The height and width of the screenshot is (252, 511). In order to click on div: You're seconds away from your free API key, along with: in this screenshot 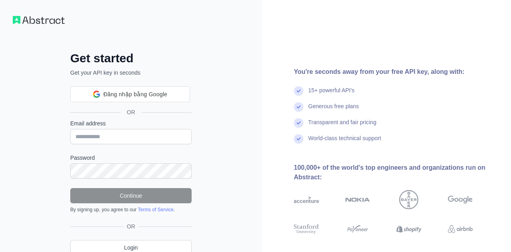, I will do `click(396, 72)`.